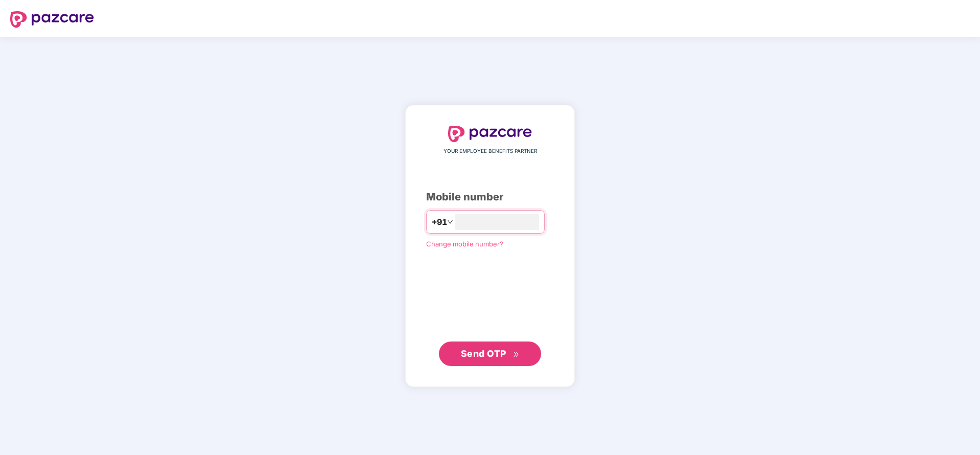 This screenshot has width=980, height=455. Describe the element at coordinates (439, 222) in the screenshot. I see `span: +91` at that location.